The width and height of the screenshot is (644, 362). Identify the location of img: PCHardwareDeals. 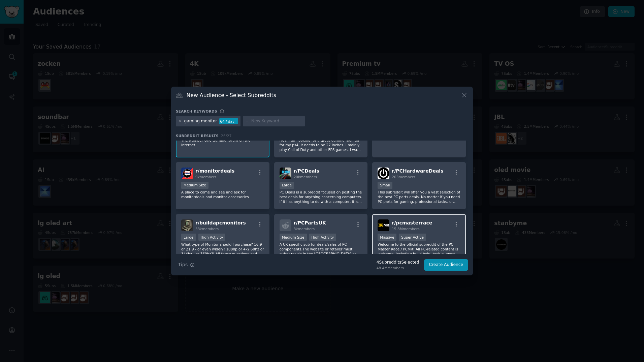
(383, 173).